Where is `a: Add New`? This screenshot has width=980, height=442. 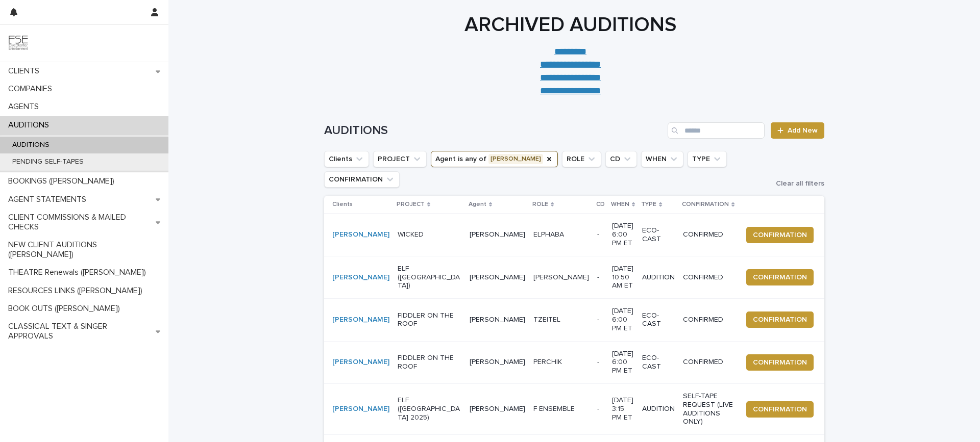
a: Add New is located at coordinates (797, 131).